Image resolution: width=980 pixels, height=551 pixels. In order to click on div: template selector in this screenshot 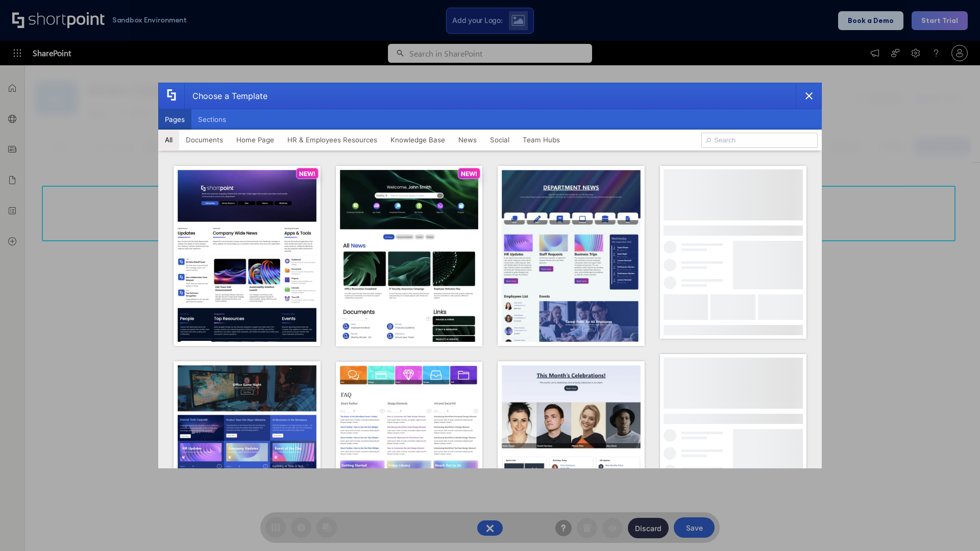, I will do `click(490, 276)`.